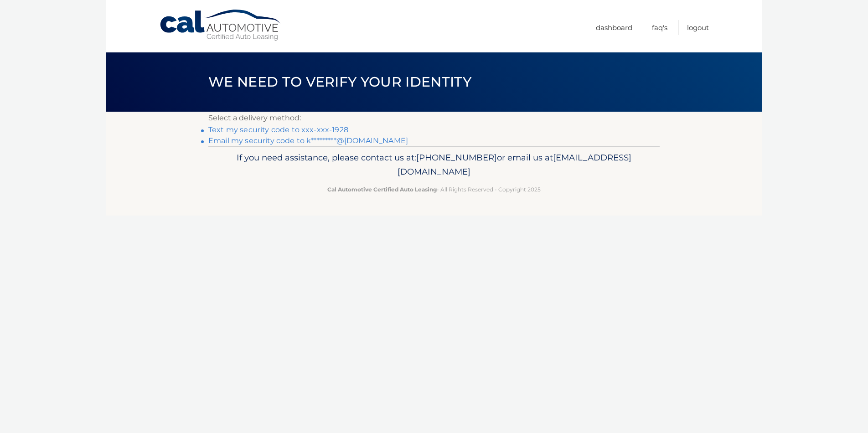  Describe the element at coordinates (434, 165) in the screenshot. I see `p: If you need assistance, please contact us at: or email us at` at that location.